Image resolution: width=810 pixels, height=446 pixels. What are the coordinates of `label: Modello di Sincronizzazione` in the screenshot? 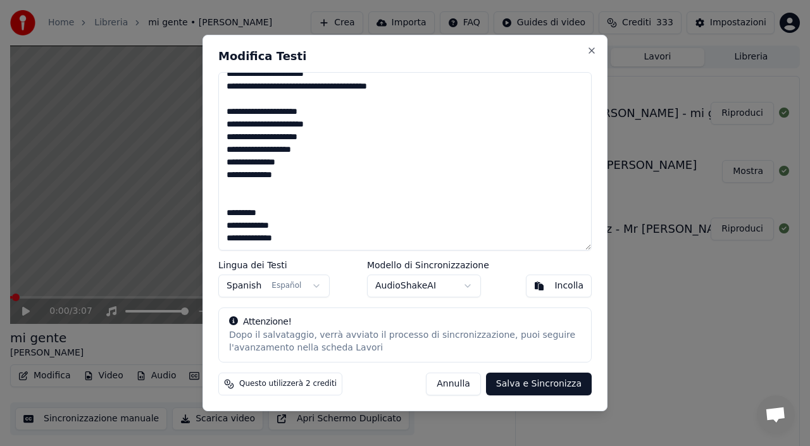 It's located at (428, 265).